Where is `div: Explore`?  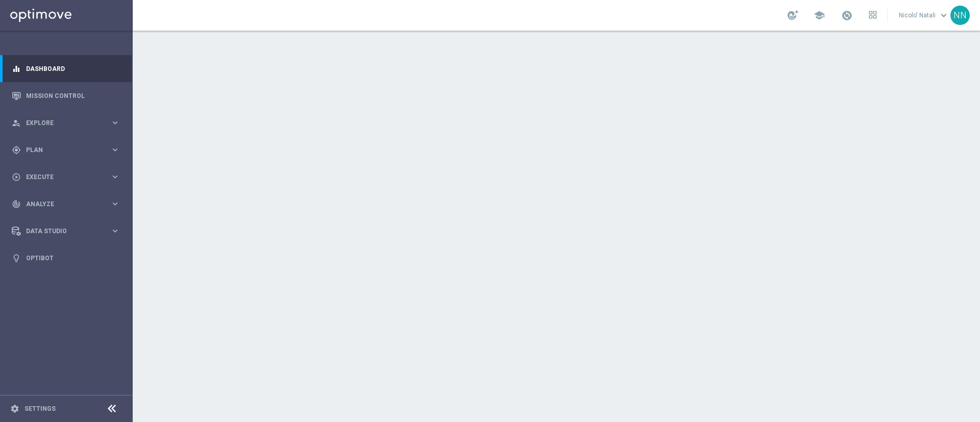 div: Explore is located at coordinates (61, 123).